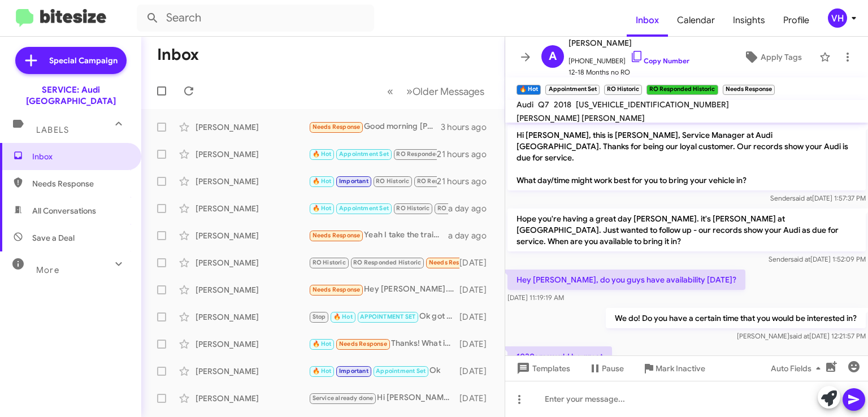 Image resolution: width=868 pixels, height=417 pixels. Describe the element at coordinates (47, 270) in the screenshot. I see `span: More` at that location.